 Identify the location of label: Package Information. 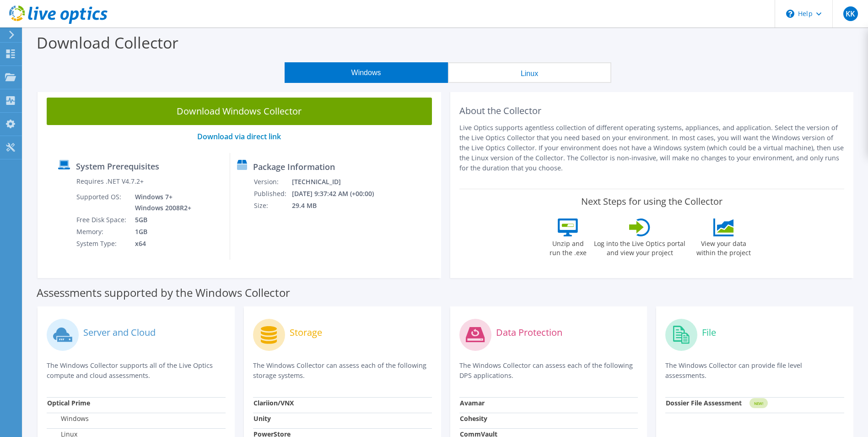
(293, 167).